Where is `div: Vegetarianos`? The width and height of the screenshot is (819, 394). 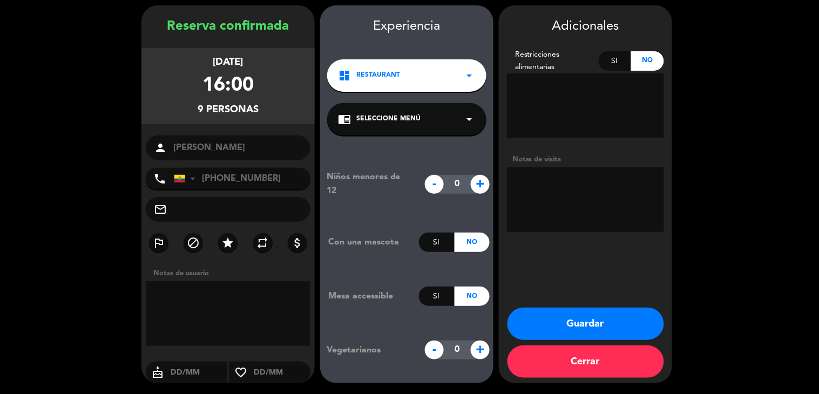 div: Vegetarianos is located at coordinates (369, 350).